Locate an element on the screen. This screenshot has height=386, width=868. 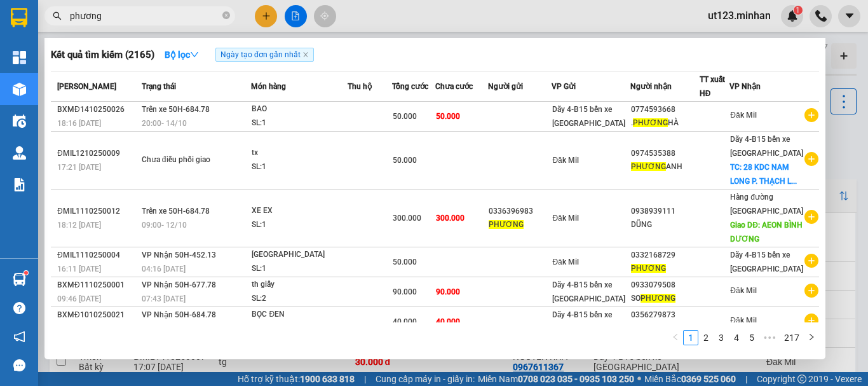
span: Ngày tạo đơn gần nhất is located at coordinates (264, 55).